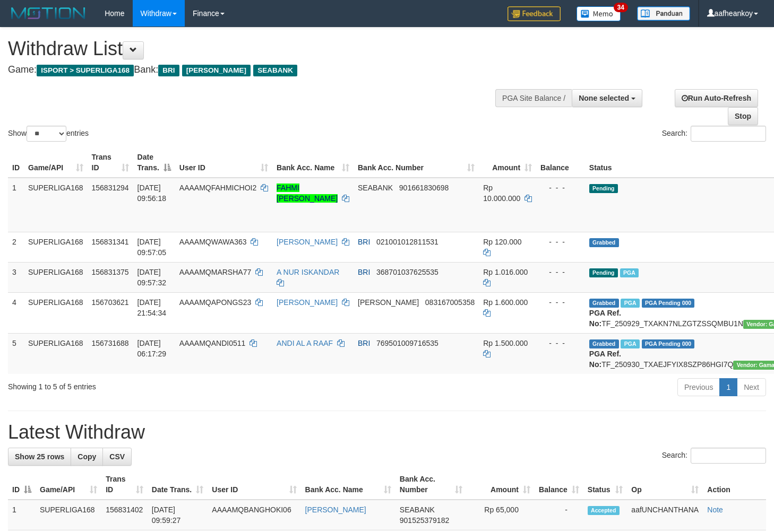  I want to click on span: CSV, so click(117, 456).